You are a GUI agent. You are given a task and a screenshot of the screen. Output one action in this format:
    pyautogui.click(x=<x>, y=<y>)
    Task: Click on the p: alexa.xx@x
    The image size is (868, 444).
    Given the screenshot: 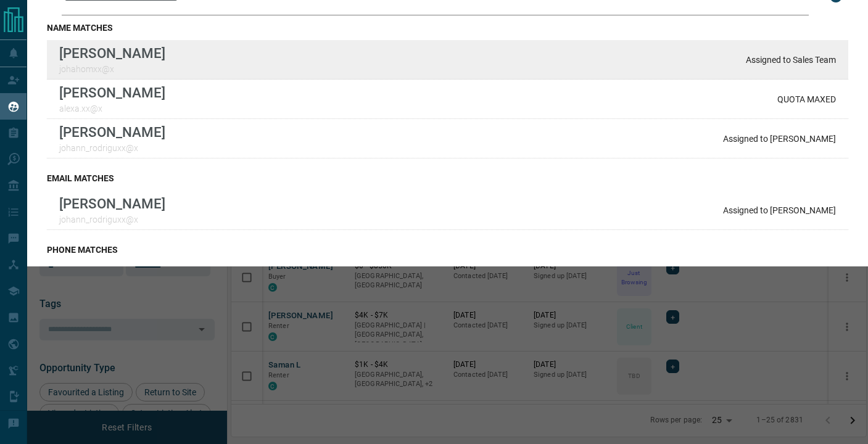 What is the action you would take?
    pyautogui.click(x=112, y=109)
    